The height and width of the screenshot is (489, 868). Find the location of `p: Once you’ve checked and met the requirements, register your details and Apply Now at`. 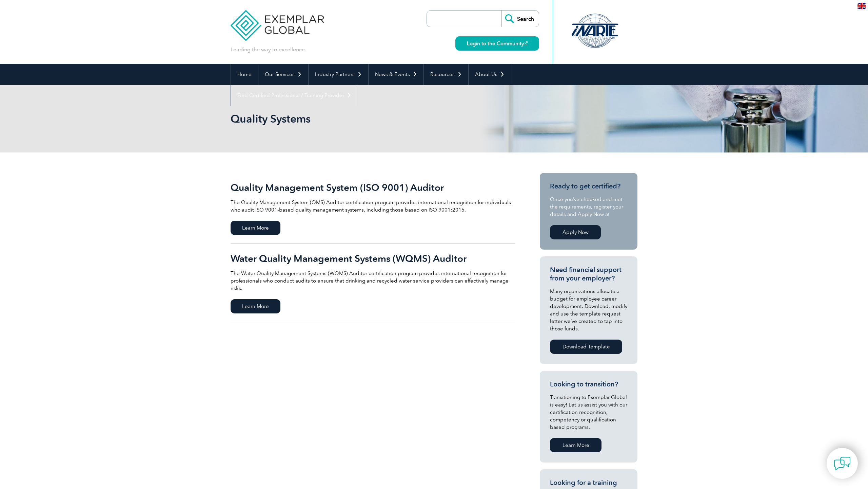

p: Once you’ve checked and met the requirements, register your details and Apply Now at is located at coordinates (589, 207).